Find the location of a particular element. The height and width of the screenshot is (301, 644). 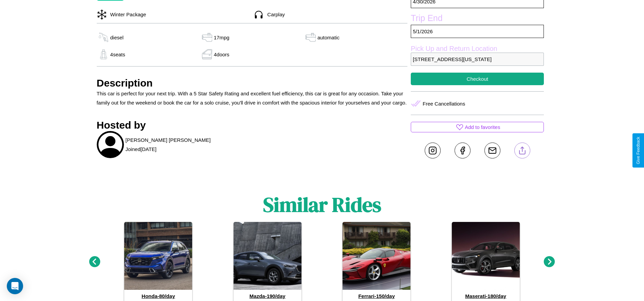

p: Winter Package is located at coordinates (127, 15).